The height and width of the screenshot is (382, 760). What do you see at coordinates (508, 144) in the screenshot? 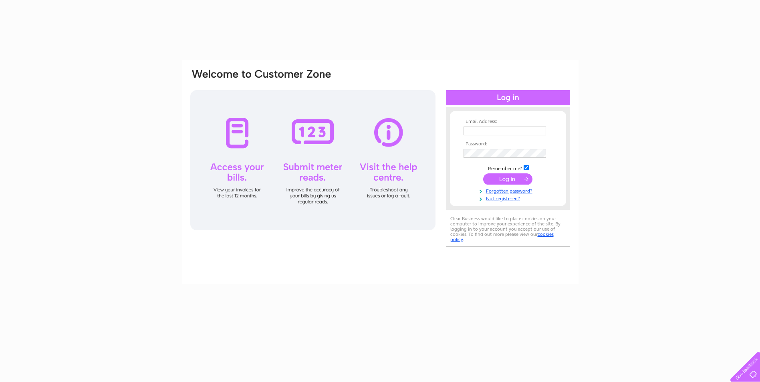
I see `th: Password:` at bounding box center [508, 144].